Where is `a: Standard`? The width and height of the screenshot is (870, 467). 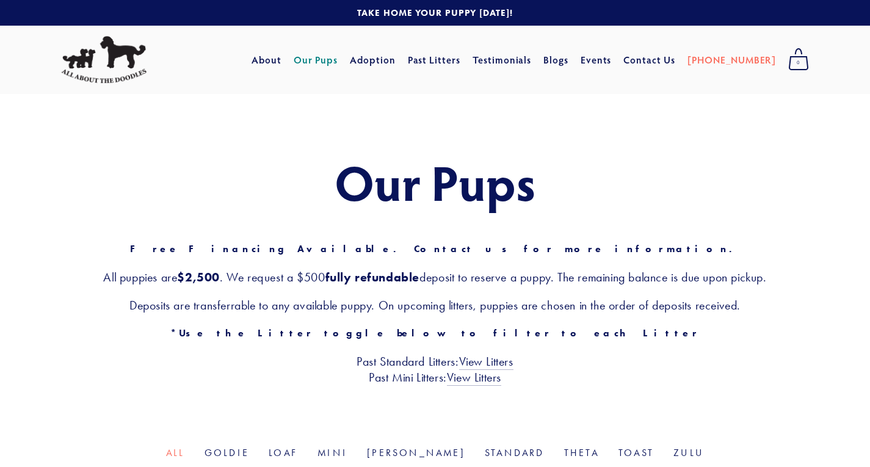 a: Standard is located at coordinates (515, 452).